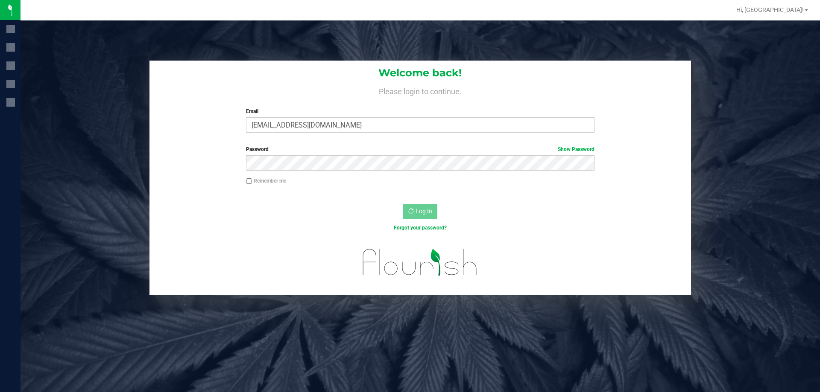  Describe the element at coordinates (423, 211) in the screenshot. I see `span: Log In` at that location.